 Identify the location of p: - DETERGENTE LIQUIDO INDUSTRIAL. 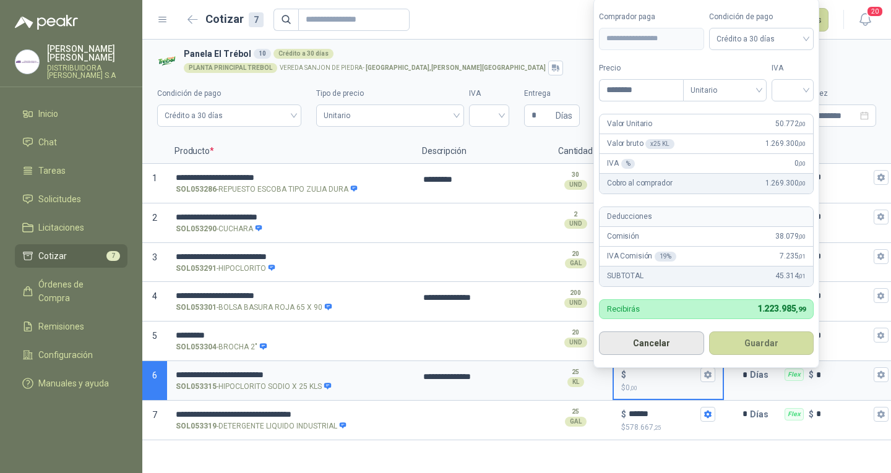
(261, 426).